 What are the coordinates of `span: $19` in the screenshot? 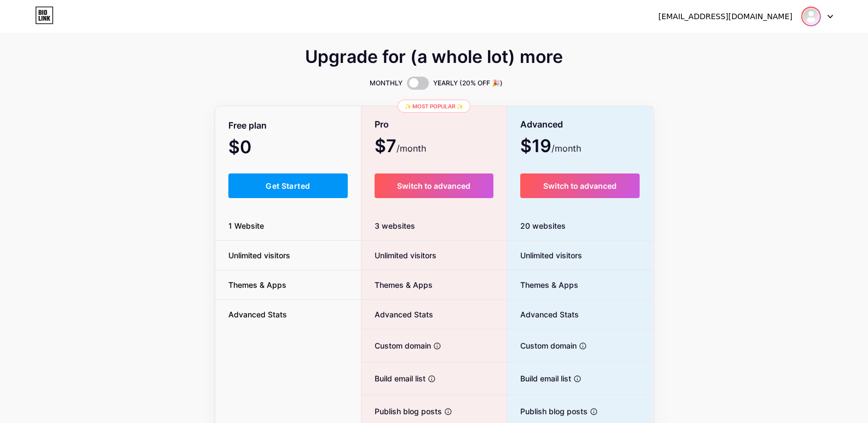 It's located at (551, 147).